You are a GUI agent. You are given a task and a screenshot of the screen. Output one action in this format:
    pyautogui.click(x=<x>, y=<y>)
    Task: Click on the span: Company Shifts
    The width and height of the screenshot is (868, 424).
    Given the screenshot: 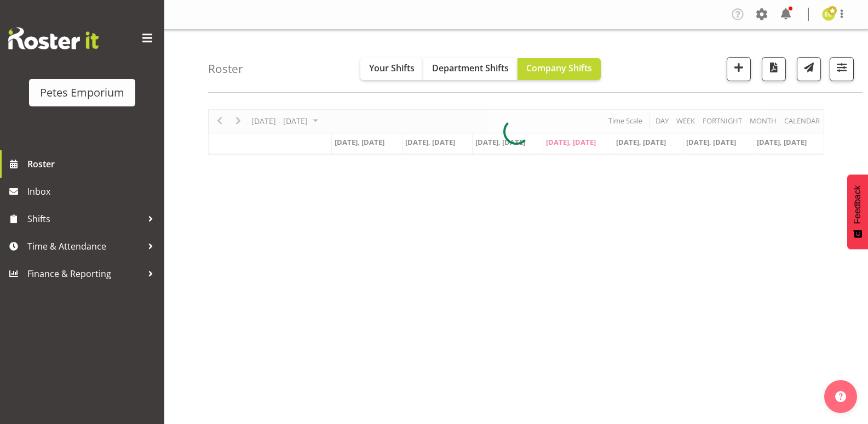 What is the action you would take?
    pyautogui.click(x=559, y=68)
    